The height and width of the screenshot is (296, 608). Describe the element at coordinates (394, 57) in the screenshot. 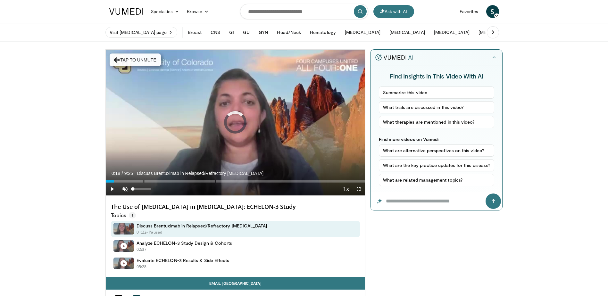

I see `img: vumedi-ai-logo.v2.svg` at that location.